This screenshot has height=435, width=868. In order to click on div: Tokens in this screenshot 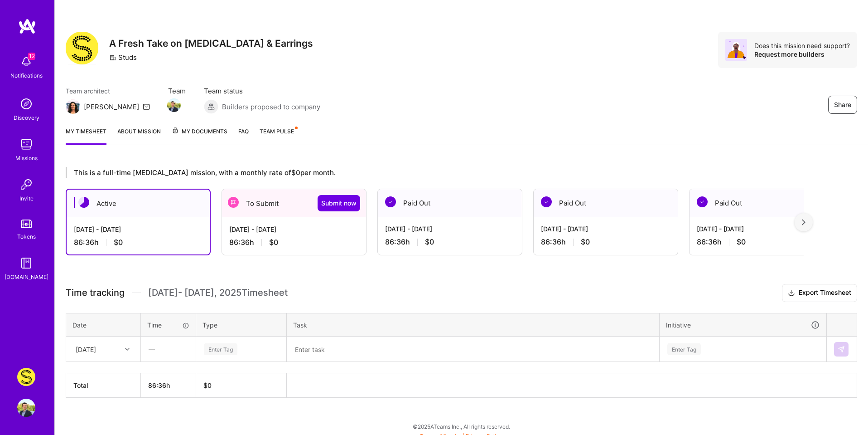, I will do `click(26, 236)`.